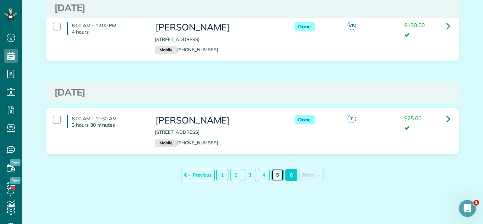 This screenshot has height=224, width=483. I want to click on a: Page 1, so click(223, 175).